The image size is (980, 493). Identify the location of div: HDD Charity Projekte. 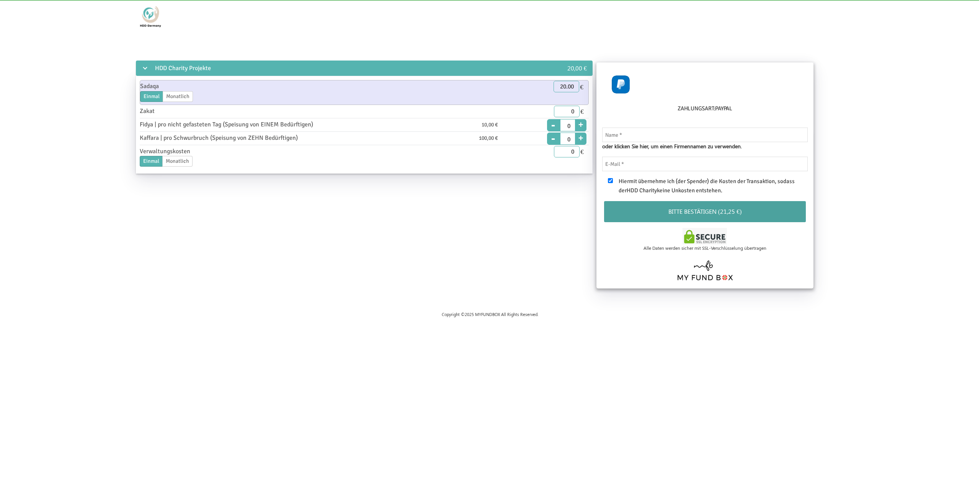
(340, 68).